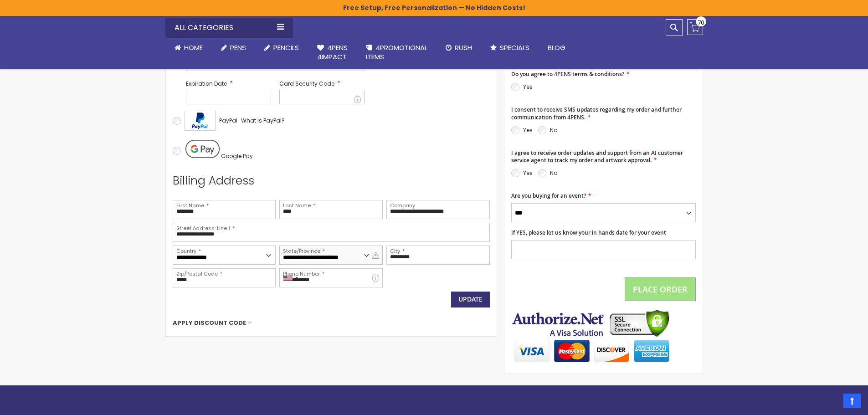  I want to click on img: Pay with Google Pay, so click(202, 149).